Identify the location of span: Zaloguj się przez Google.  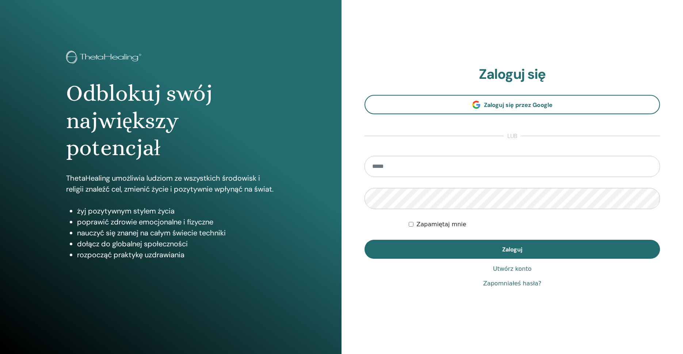
(519, 105).